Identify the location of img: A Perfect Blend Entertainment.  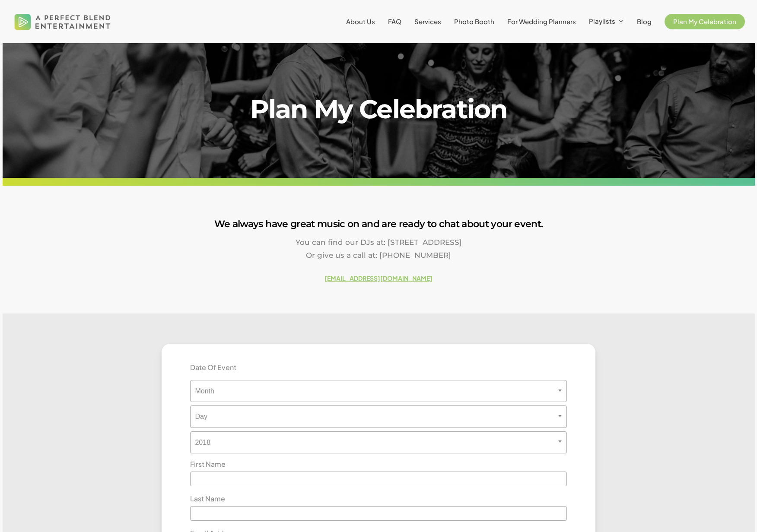
(63, 21).